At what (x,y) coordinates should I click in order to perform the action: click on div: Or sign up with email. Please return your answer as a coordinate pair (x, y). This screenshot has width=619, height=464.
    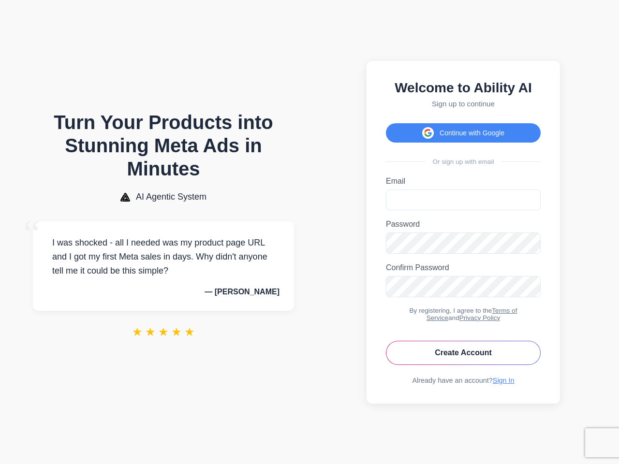
    Looking at the image, I should click on (463, 162).